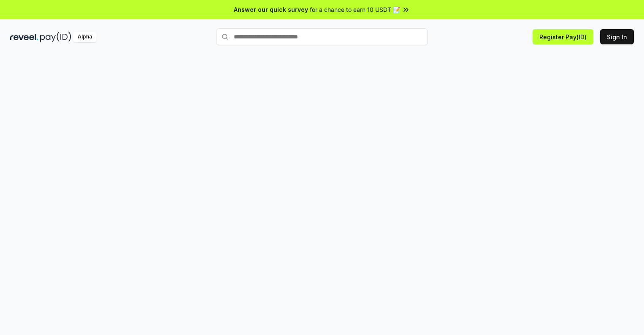  What do you see at coordinates (270, 10) in the screenshot?
I see `span: Answer our quick survey` at bounding box center [270, 10].